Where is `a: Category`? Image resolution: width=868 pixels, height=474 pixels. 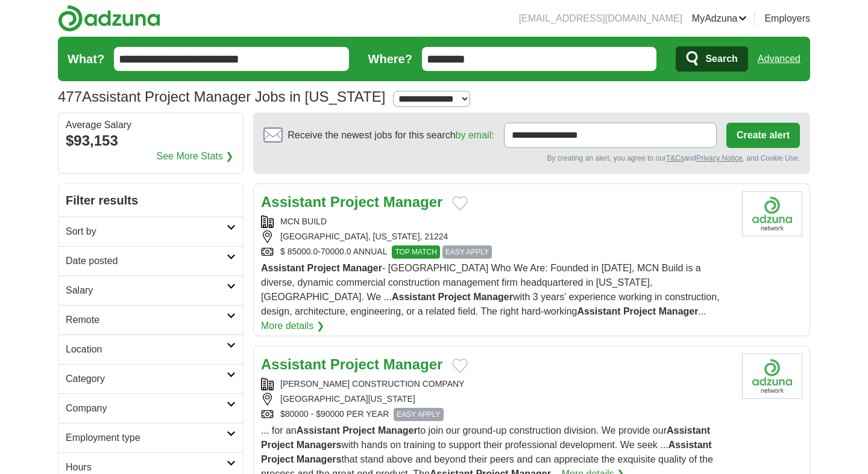
a: Category is located at coordinates (151, 379).